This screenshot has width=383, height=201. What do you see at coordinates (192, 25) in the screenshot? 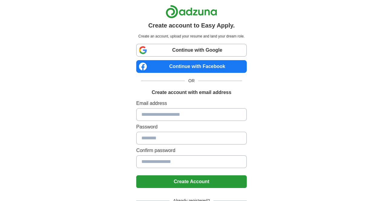
I see `h1: Create account to Easy Apply.` at bounding box center [192, 25].